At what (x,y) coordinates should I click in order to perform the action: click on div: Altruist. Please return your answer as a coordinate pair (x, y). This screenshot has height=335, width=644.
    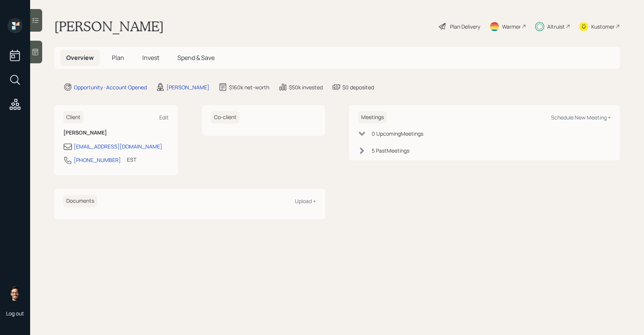
    Looking at the image, I should click on (556, 26).